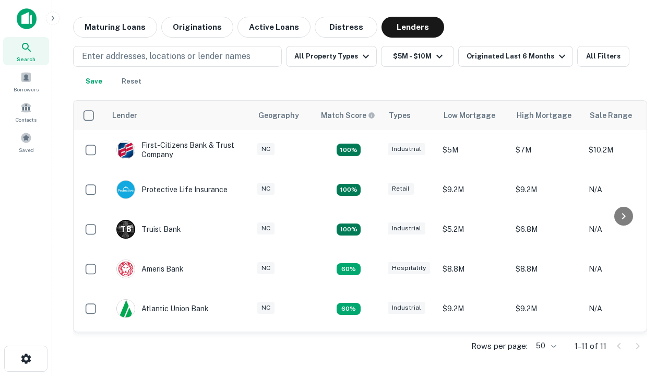 Image resolution: width=668 pixels, height=376 pixels. What do you see at coordinates (94, 81) in the screenshot?
I see `button: Save your search to get updates of matches that match your search criteria.` at bounding box center [94, 81].